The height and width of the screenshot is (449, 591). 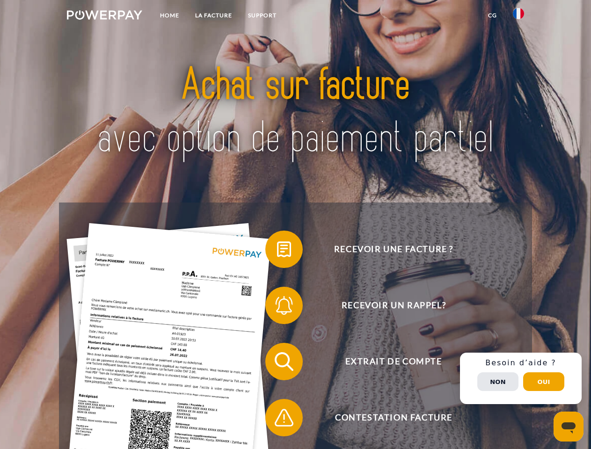 What do you see at coordinates (394, 249) in the screenshot?
I see `span: Recevoir une facture ?` at bounding box center [394, 249].